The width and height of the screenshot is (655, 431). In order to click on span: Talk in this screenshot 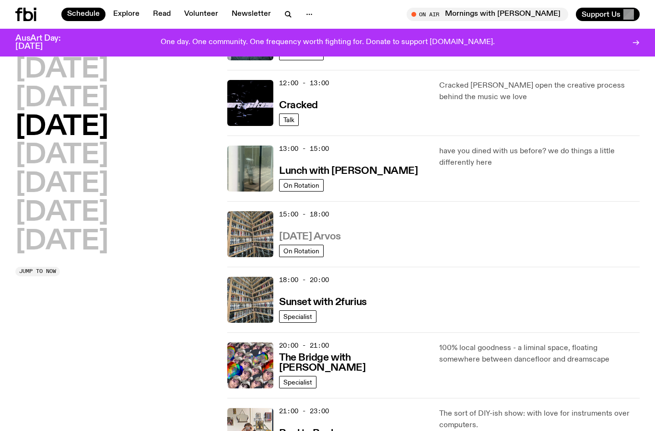, I will do `click(289, 119)`.